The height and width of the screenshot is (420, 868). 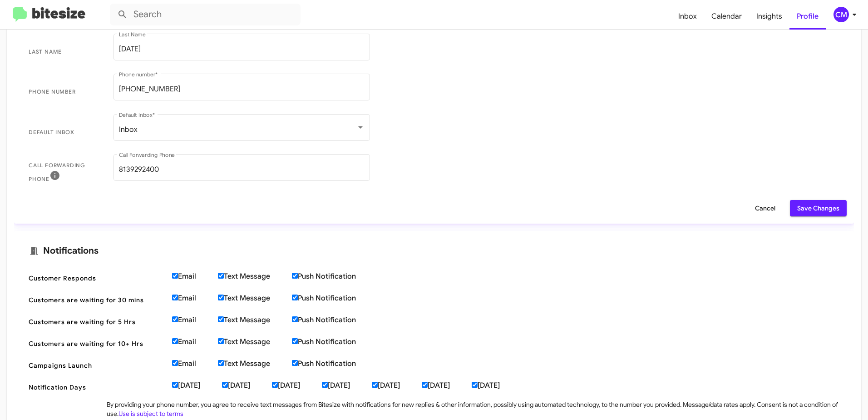 I want to click on span: Customer Responds, so click(x=97, y=278).